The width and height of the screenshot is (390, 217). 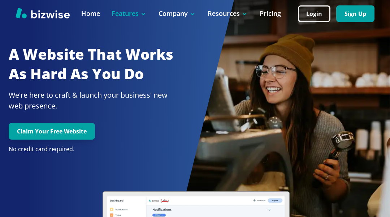 What do you see at coordinates (52, 131) in the screenshot?
I see `a: Claim Your Free Website` at bounding box center [52, 131].